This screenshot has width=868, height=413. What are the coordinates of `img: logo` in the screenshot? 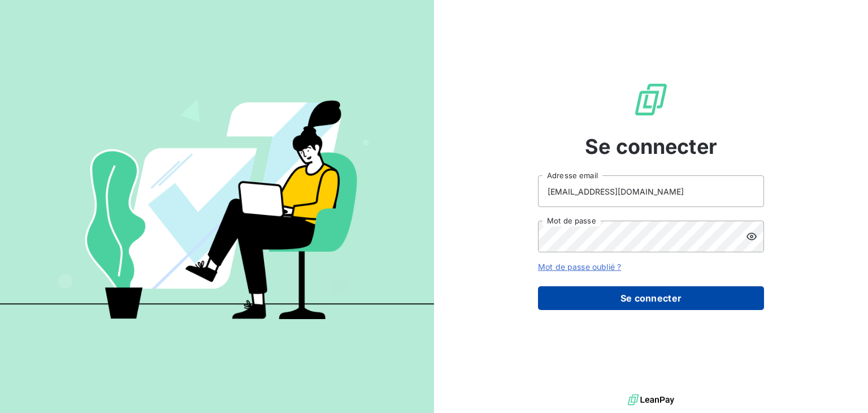 It's located at (651, 400).